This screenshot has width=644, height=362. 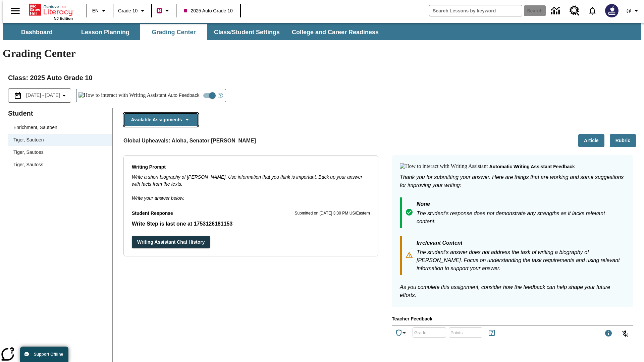 What do you see at coordinates (183, 95) in the screenshot?
I see `span: Auto Feedback` at bounding box center [183, 95].